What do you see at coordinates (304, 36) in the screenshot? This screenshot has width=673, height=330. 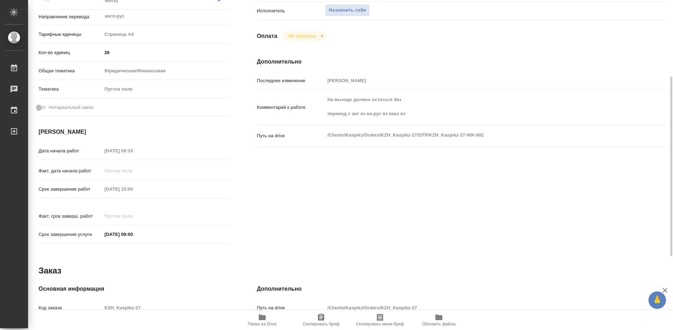 I see `div: Не оплачена` at bounding box center [304, 36].